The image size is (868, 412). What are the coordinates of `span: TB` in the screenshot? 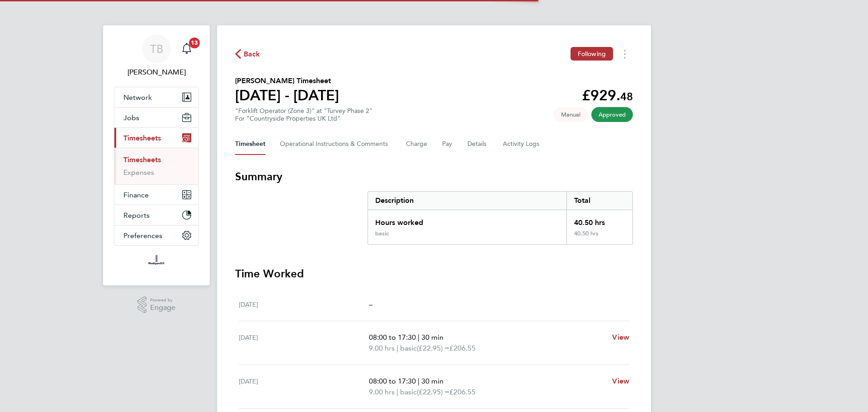 It's located at (156, 49).